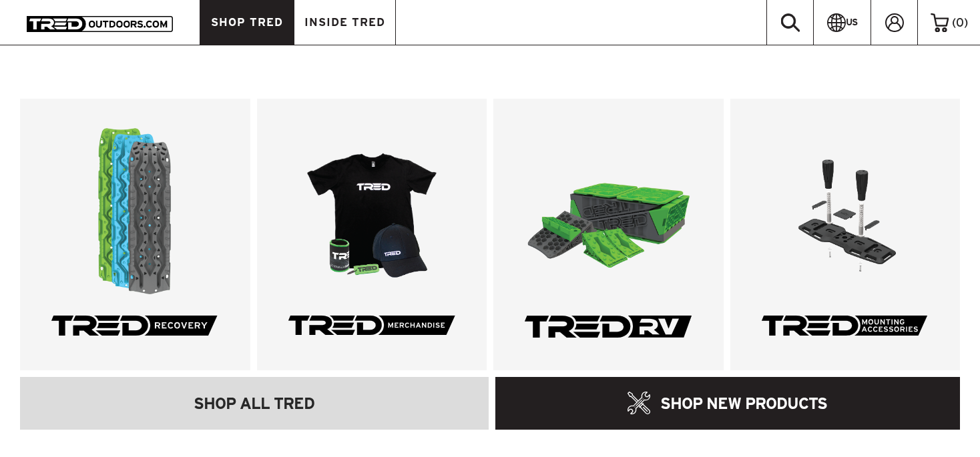 The image size is (980, 457). I want to click on span: INSIDE TRED, so click(345, 22).